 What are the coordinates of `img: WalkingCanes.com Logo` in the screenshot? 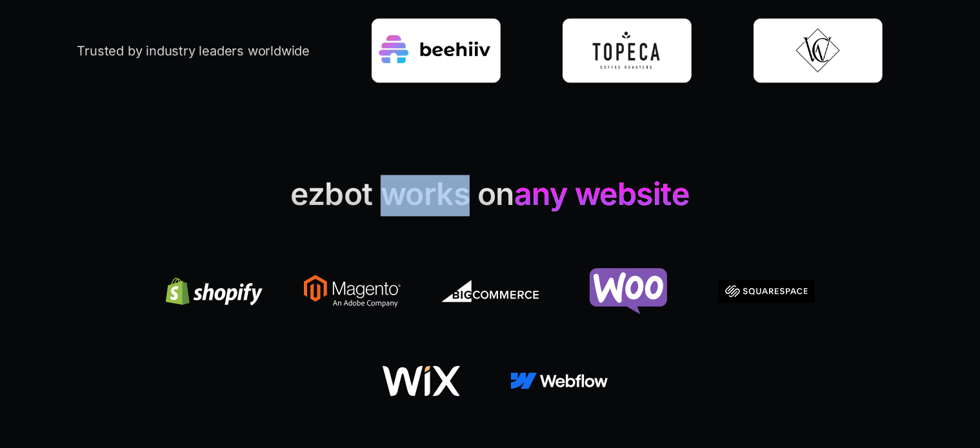 It's located at (818, 51).